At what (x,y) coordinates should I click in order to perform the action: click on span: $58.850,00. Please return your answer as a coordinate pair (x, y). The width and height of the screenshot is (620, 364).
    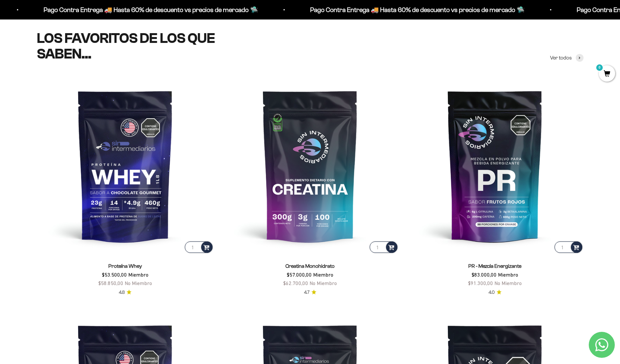
    Looking at the image, I should click on (111, 283).